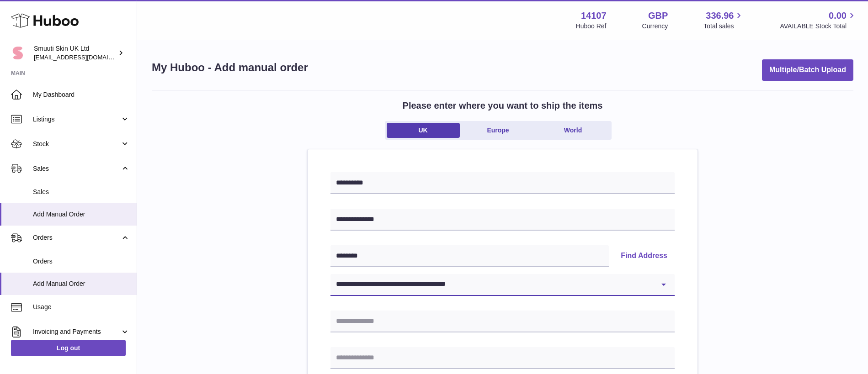 The image size is (868, 374). I want to click on a: World, so click(573, 130).